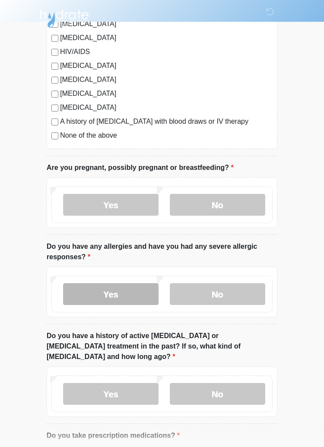  Describe the element at coordinates (167, 136) in the screenshot. I see `label: None of the above` at that location.